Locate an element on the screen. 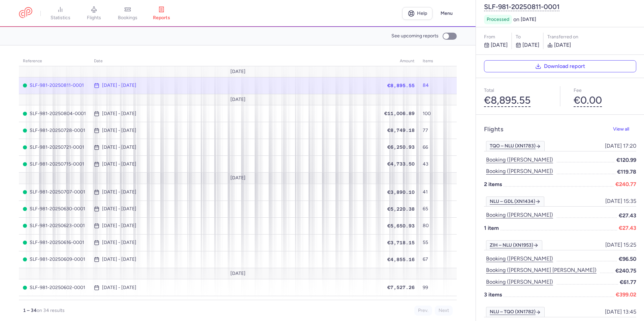  p: 2 items is located at coordinates (560, 184).